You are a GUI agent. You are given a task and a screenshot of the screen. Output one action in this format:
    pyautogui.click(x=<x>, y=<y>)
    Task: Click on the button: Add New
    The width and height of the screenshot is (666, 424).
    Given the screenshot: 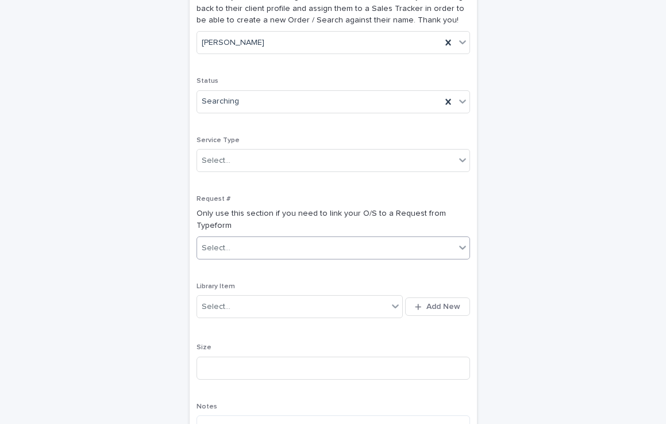 What is the action you would take?
    pyautogui.click(x=437, y=306)
    